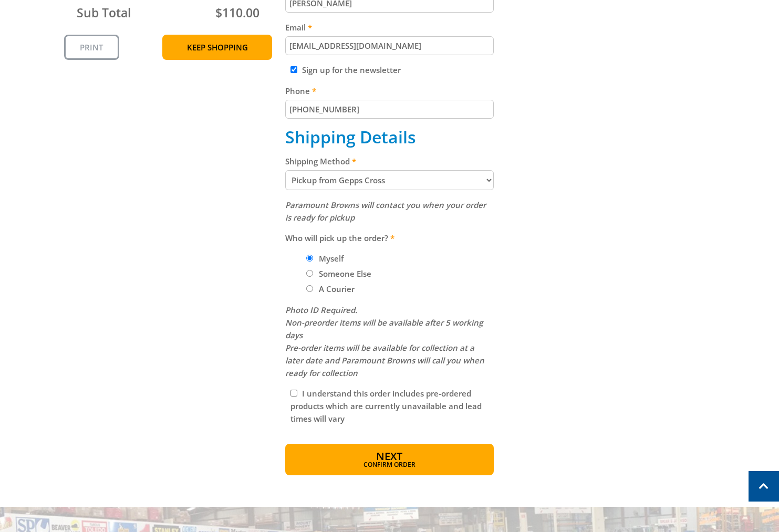  I want to click on em: Photo ID Required. Non-preorder items will be available after 5 working days Pre-order items will..., so click(384, 341).